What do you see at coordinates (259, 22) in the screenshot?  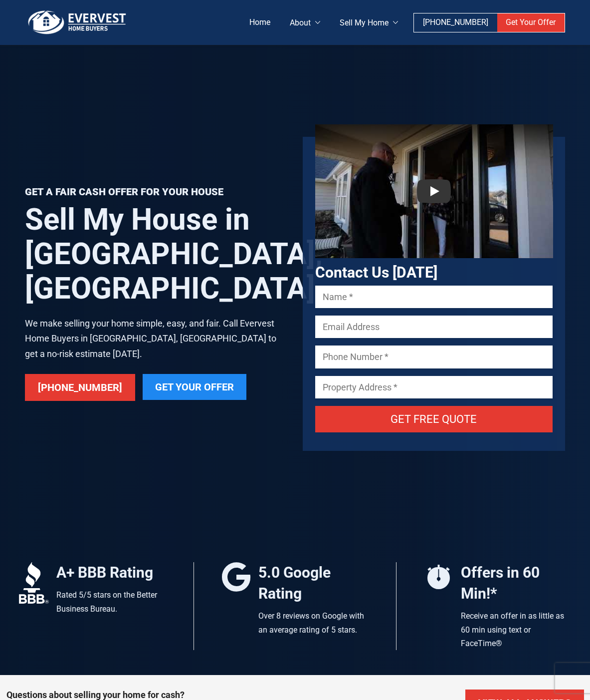 I see `a: Home` at bounding box center [259, 22].